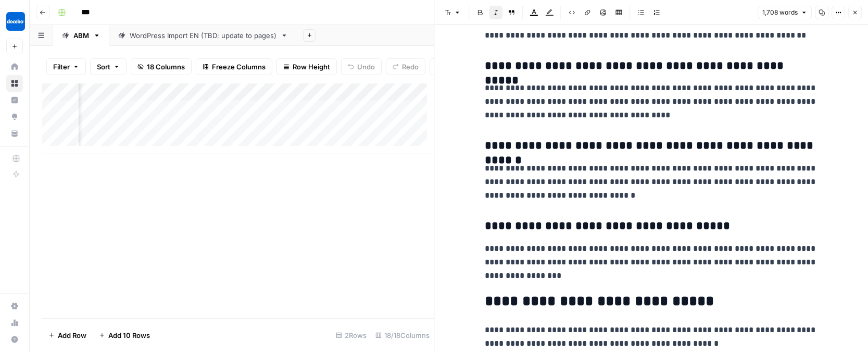 Image resolution: width=868 pixels, height=352 pixels. What do you see at coordinates (238, 67) in the screenshot?
I see `span: Freeze Columns` at bounding box center [238, 67].